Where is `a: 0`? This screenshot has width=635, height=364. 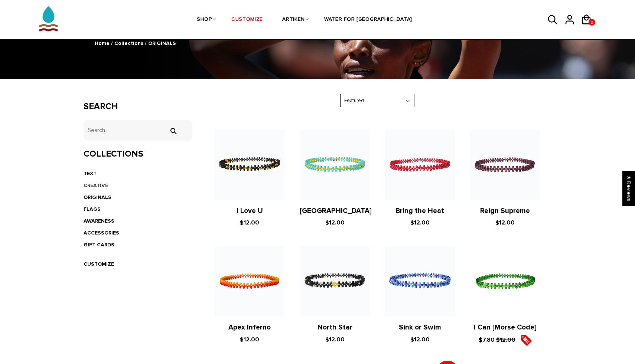
a: 0 is located at coordinates (592, 22).